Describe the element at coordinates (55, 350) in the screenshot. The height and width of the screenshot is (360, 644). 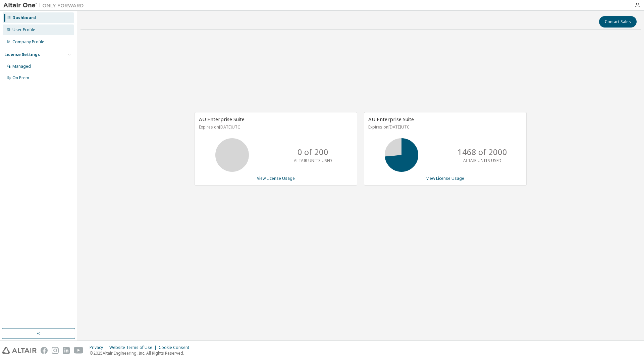
I see `img: instagram.svg` at that location.